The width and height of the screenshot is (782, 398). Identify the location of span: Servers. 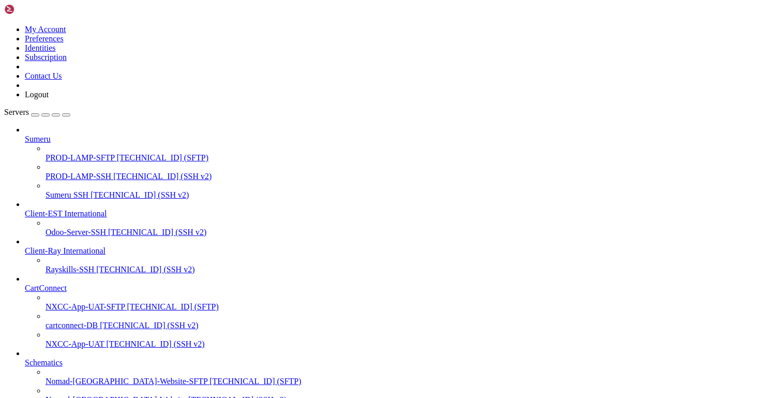
(17, 112).